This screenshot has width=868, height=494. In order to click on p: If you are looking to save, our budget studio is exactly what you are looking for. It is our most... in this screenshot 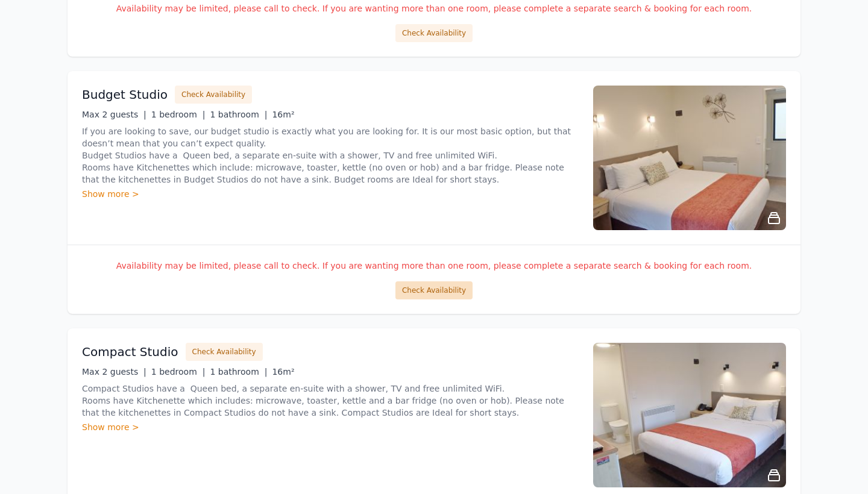, I will do `click(331, 155)`.